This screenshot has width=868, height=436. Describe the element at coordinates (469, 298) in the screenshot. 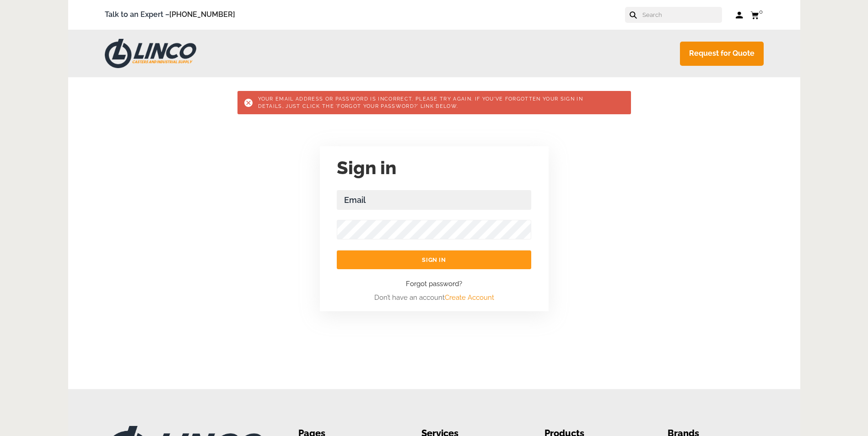

I see `a: Create Account` at that location.